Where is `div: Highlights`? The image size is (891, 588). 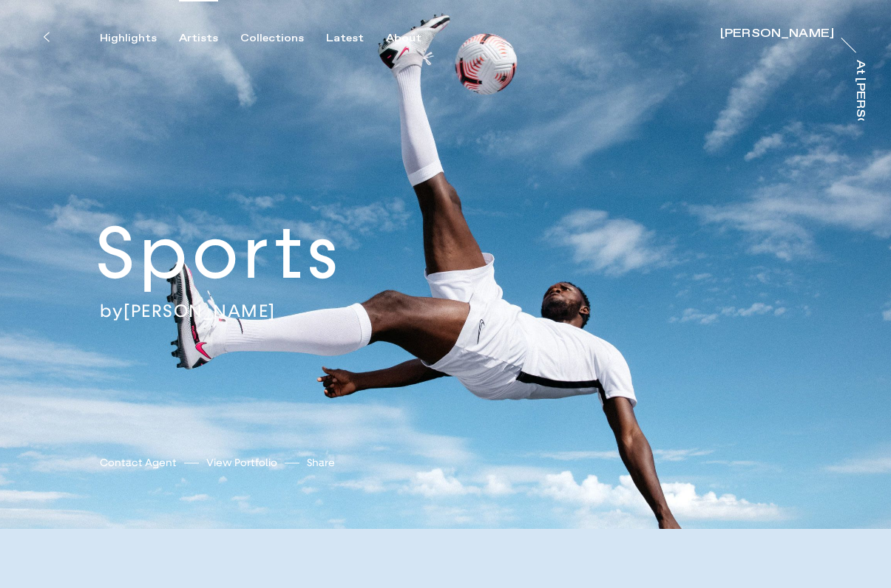 div: Highlights is located at coordinates (128, 38).